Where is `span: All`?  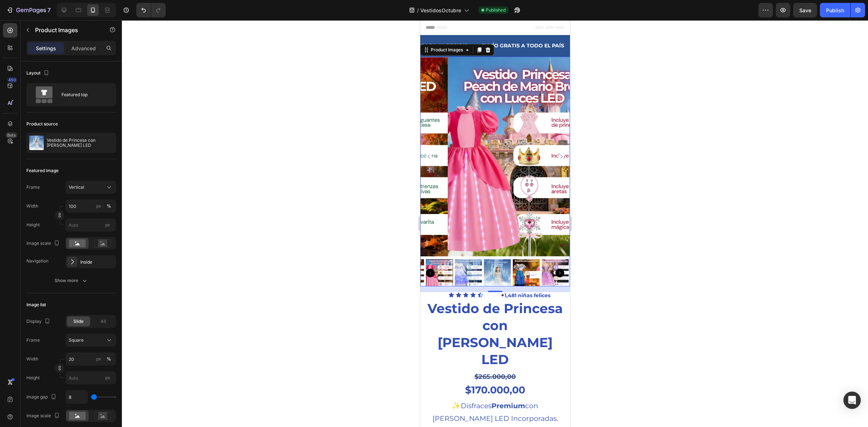
span: All is located at coordinates (103, 322).